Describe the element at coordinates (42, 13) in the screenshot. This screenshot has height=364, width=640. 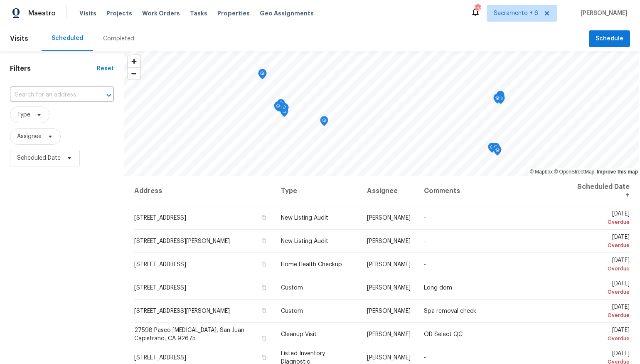
I see `span: Maestro` at that location.